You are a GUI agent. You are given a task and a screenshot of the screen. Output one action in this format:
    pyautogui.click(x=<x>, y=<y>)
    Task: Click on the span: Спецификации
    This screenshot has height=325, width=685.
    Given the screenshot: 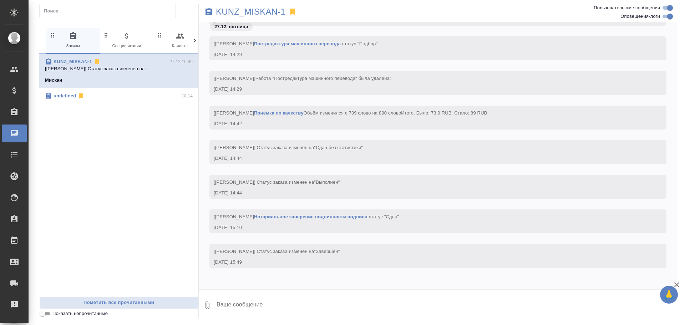 What is the action you would take?
    pyautogui.click(x=127, y=40)
    